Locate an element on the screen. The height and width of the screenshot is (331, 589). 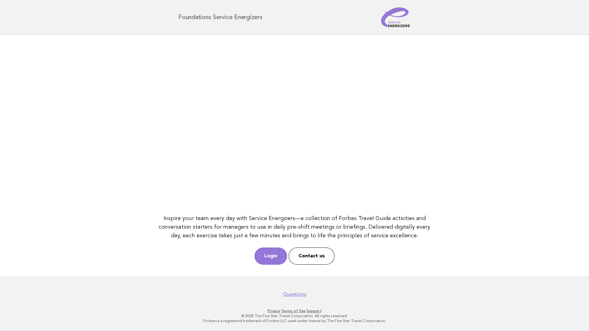
p: Forbes is a registered trademark of Forbes LLC used under license by The Five Star Travel Corpora... is located at coordinates (294, 321).